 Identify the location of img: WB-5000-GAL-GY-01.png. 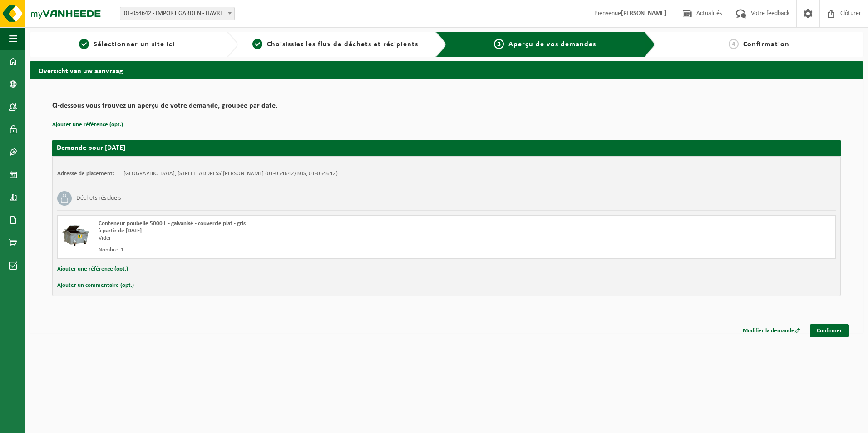
(76, 234).